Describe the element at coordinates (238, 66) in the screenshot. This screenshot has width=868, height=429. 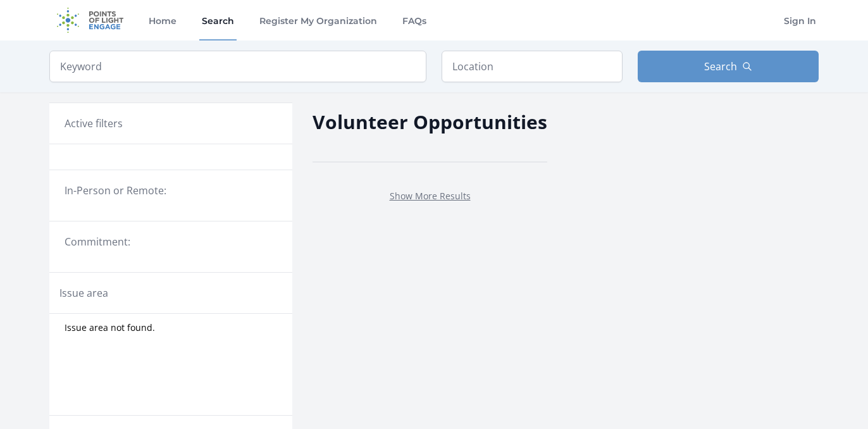
I see `input: Keyword` at that location.